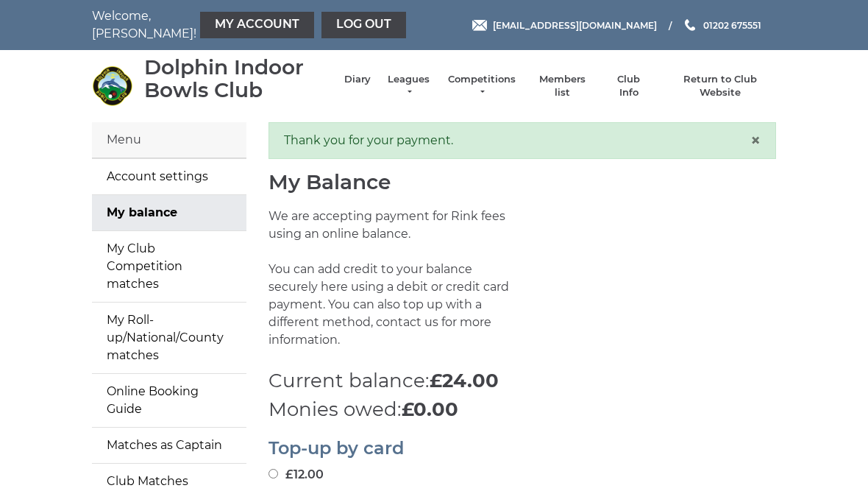 Image resolution: width=868 pixels, height=491 pixels. Describe the element at coordinates (296, 474) in the screenshot. I see `label: £12.00` at that location.